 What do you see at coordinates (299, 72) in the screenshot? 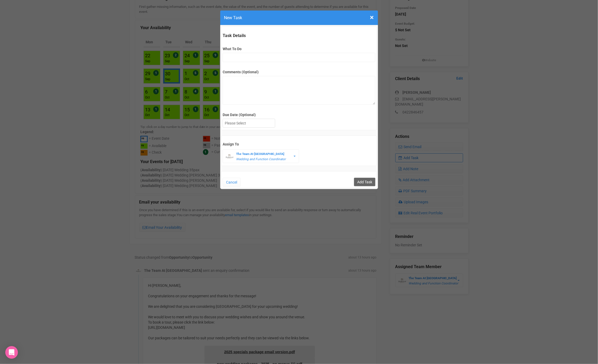
I see `label: Comments (Optional)` at bounding box center [299, 72].